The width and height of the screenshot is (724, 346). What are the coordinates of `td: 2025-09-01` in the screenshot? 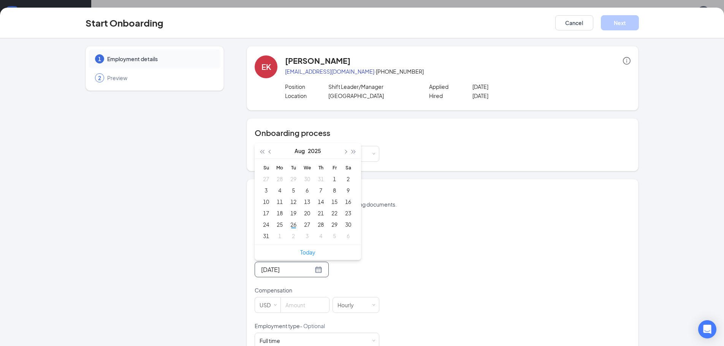 It's located at (280, 236).